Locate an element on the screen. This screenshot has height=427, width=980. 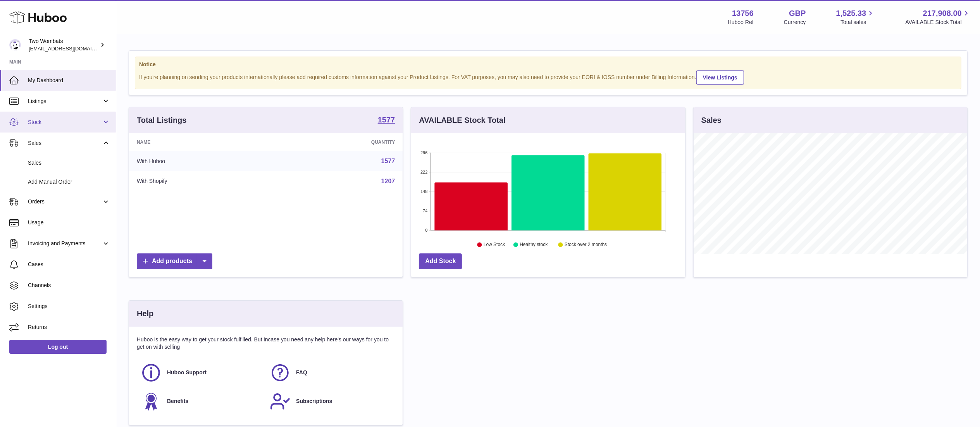
strong: Notice is located at coordinates (548, 64).